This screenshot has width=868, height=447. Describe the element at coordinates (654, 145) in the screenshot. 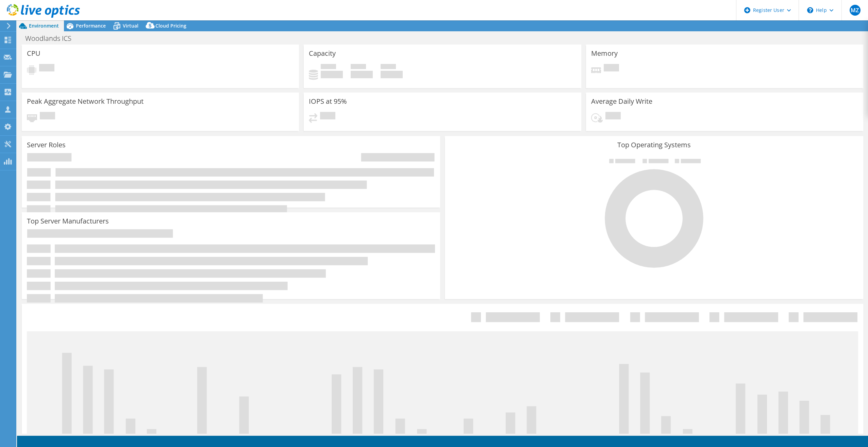

I see `h3: Top Operating Systems` at that location.